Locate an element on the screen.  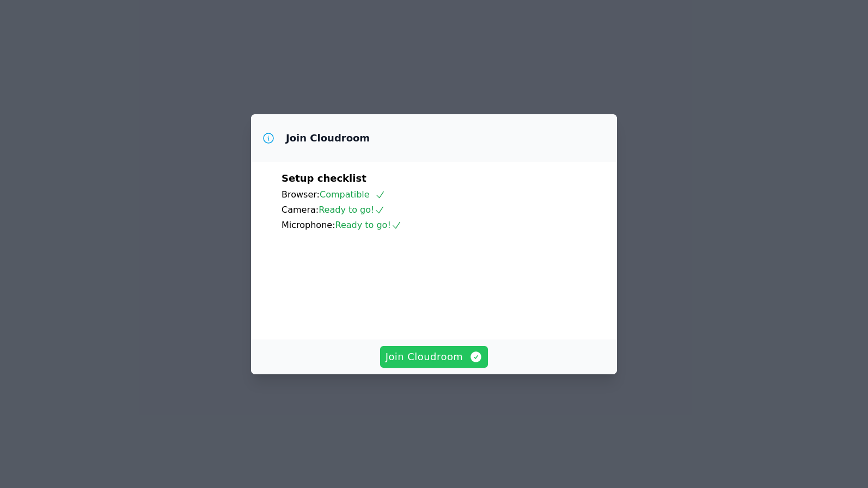
span: Join Cloudroom is located at coordinates (434, 357).